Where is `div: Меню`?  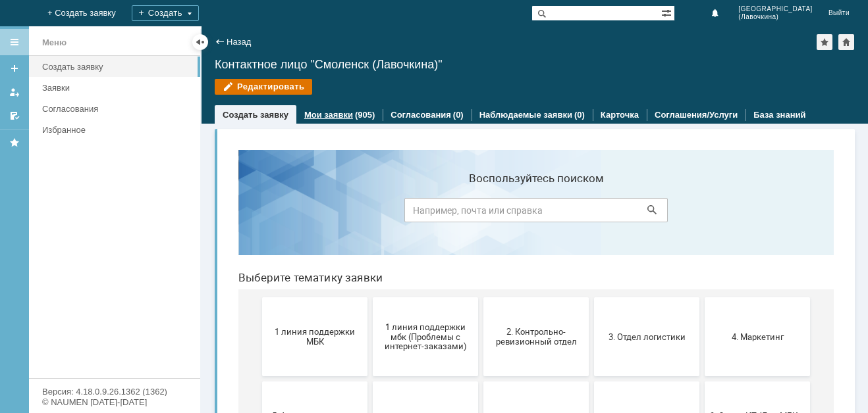 div: Меню is located at coordinates (54, 43).